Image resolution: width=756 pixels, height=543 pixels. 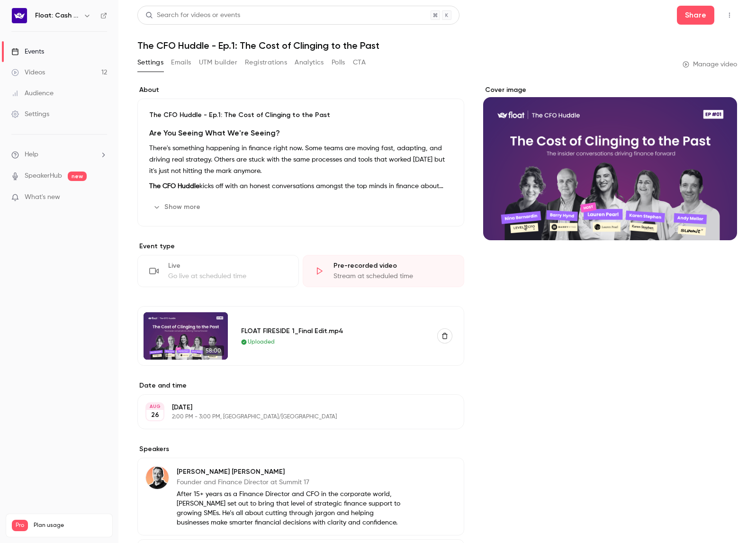 I want to click on div: Search for videos or events, so click(x=193, y=15).